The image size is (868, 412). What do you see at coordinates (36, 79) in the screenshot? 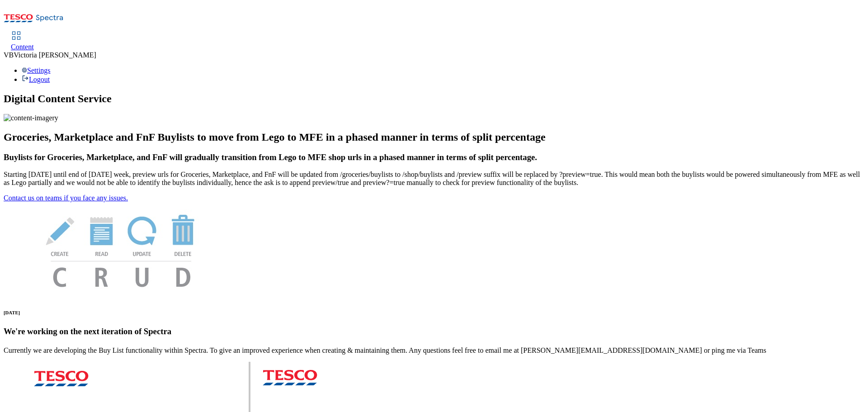
I see `a: Logout` at bounding box center [36, 79].